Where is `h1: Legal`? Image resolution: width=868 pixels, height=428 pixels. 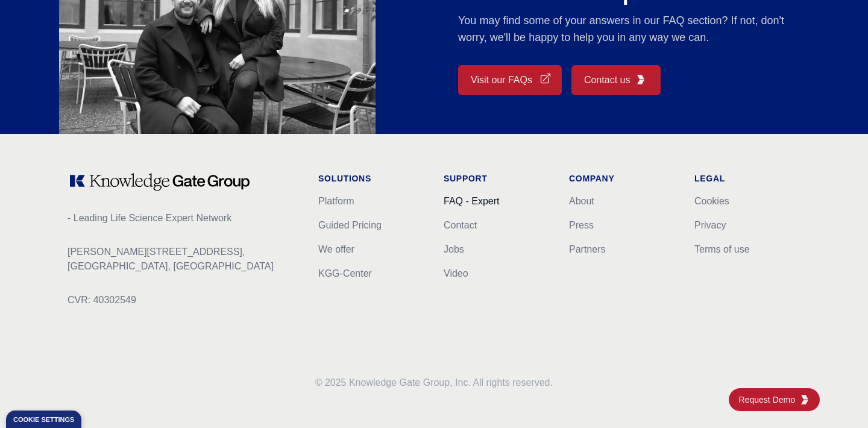
h1: Legal is located at coordinates (747, 179).